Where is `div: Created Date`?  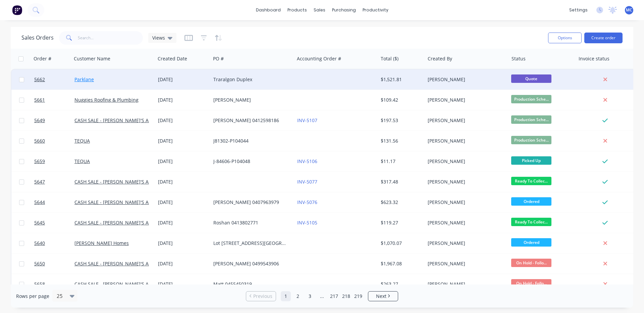 div: Created Date is located at coordinates (172, 59).